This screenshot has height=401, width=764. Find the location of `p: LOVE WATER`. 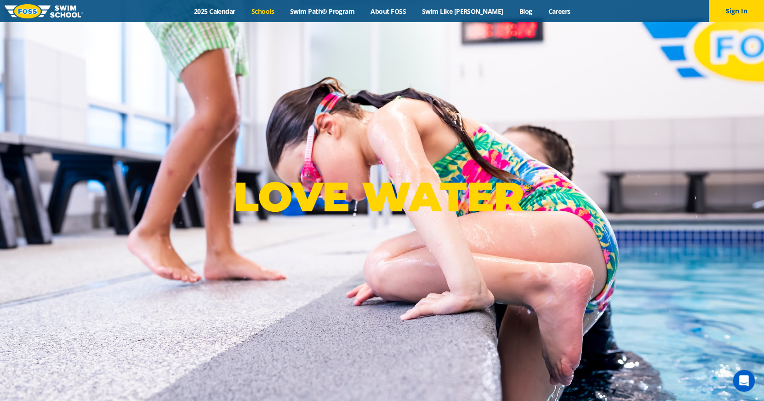

p: LOVE WATER is located at coordinates (382, 196).